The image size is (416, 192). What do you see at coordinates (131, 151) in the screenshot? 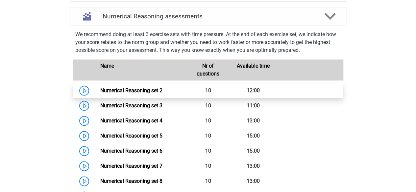
I see `a: Numerical Reasoning set 6` at bounding box center [131, 151].